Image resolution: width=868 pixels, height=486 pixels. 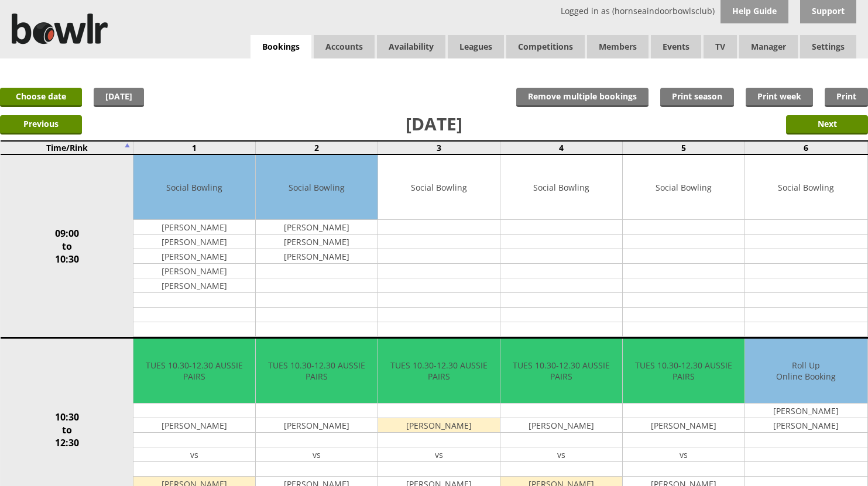 I want to click on a: Competitions, so click(x=546, y=47).